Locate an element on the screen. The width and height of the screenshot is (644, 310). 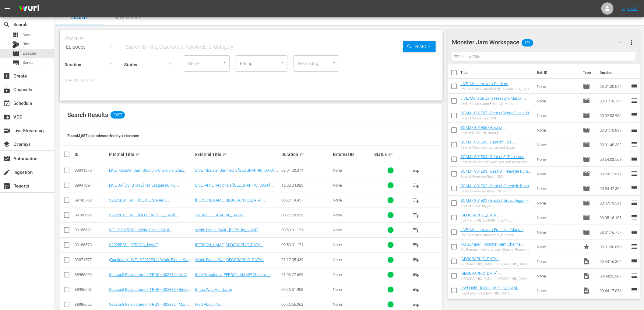
span: Bulk Search is located at coordinates (128, 18).